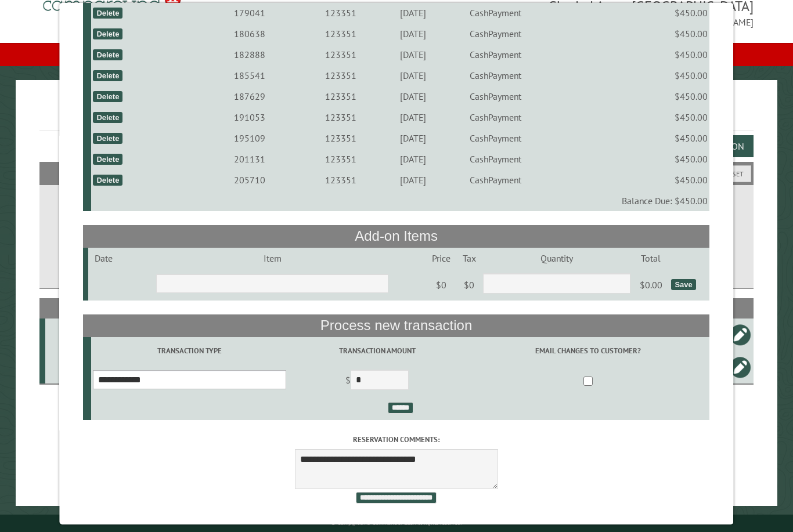 This screenshot has height=532, width=793. I want to click on div: 2, so click(67, 367).